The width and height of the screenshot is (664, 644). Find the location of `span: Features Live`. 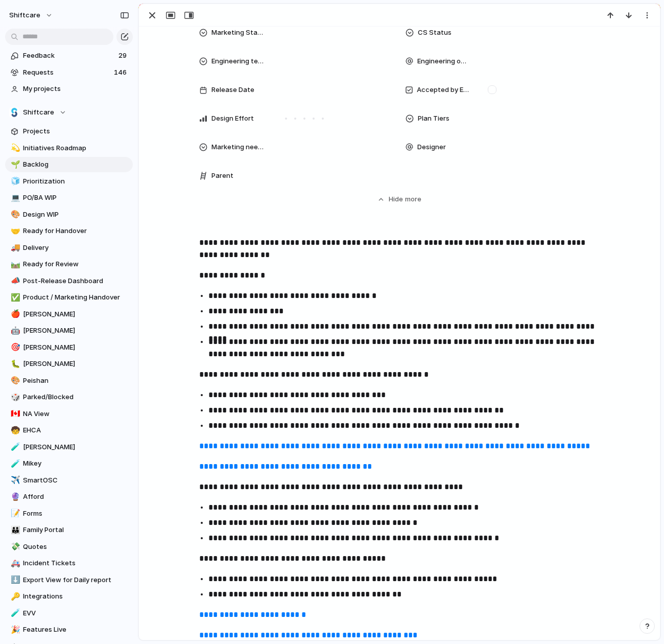

span: Features Live is located at coordinates (76, 630).